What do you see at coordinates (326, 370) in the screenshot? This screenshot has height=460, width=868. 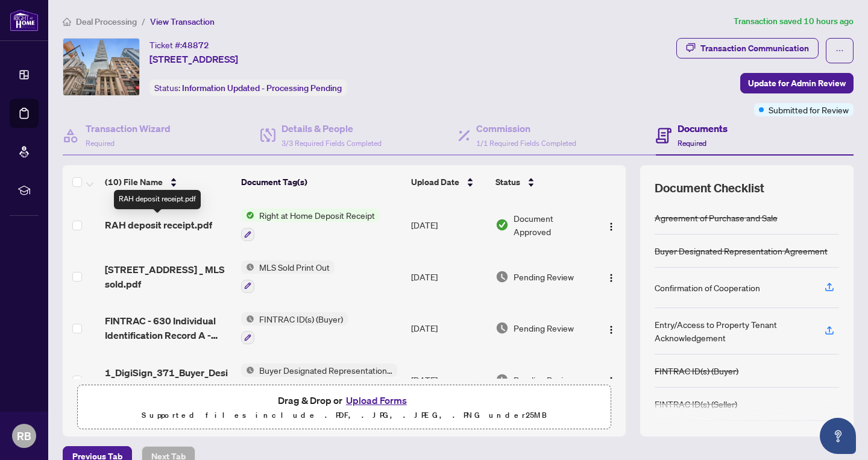 I see `span: Buyer Designated Representation Agreement` at bounding box center [326, 370].